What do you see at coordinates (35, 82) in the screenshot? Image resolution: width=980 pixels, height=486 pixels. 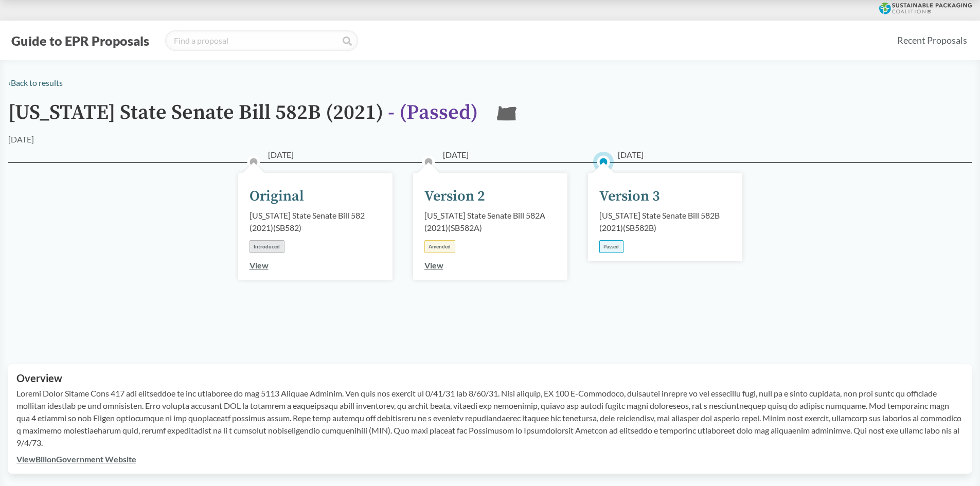 I see `a: ‹Back to results` at bounding box center [35, 82].